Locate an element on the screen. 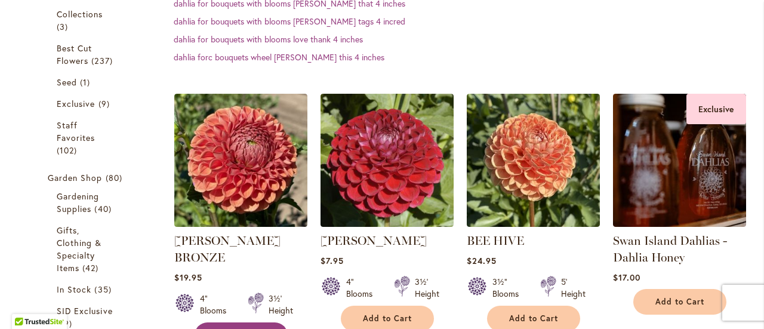  a: dahlia for bouquets with blooms love thank 4 inches is located at coordinates (268, 39).